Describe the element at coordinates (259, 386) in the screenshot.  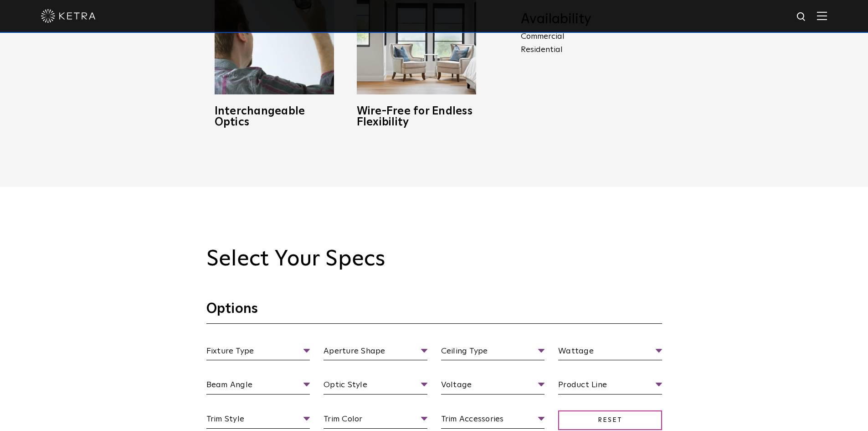
I see `span: Beam Angle` at that location.